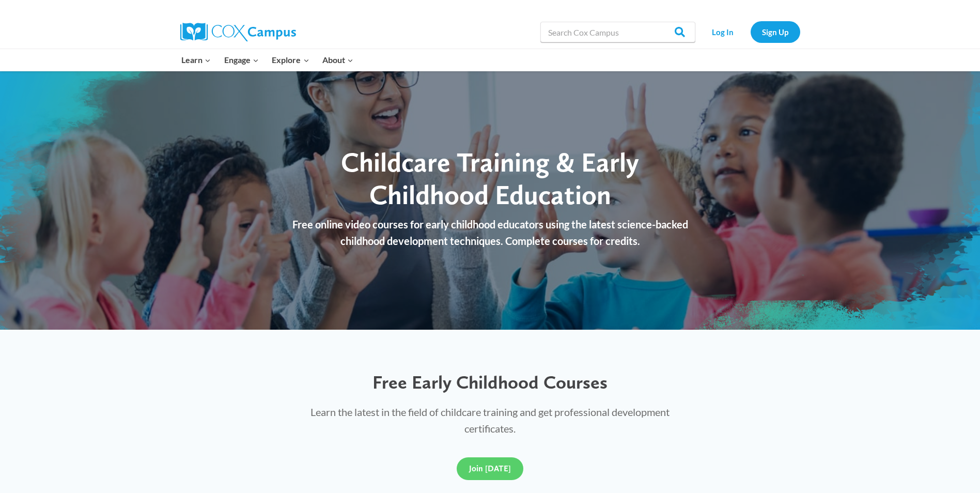 The width and height of the screenshot is (980, 493). Describe the element at coordinates (490, 232) in the screenshot. I see `p: Free online video courses for early childhood educators using the latest science-backed childhood...` at that location.